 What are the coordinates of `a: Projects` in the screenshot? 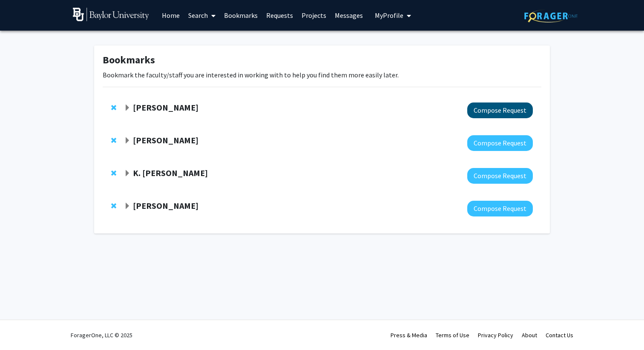 It's located at (314, 15).